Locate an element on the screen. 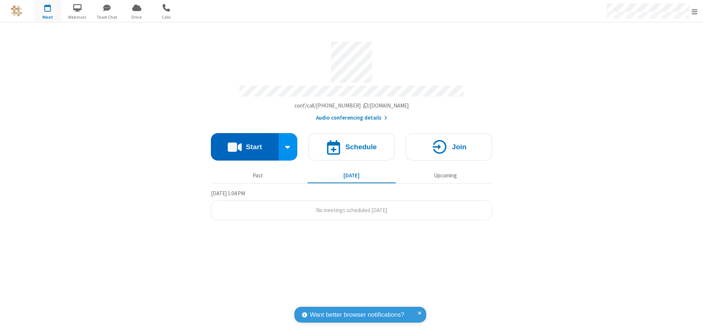  span: Calls is located at coordinates (166, 17).